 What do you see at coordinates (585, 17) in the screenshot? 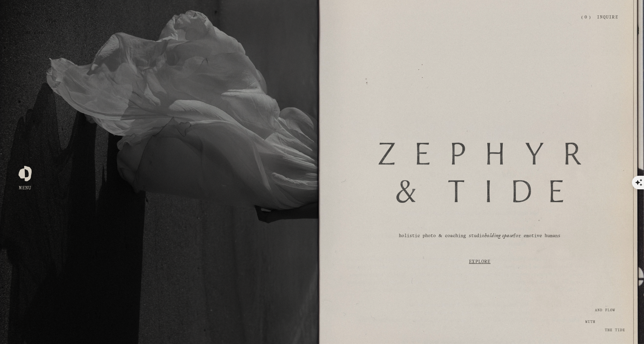
I see `span: 0` at bounding box center [585, 17].